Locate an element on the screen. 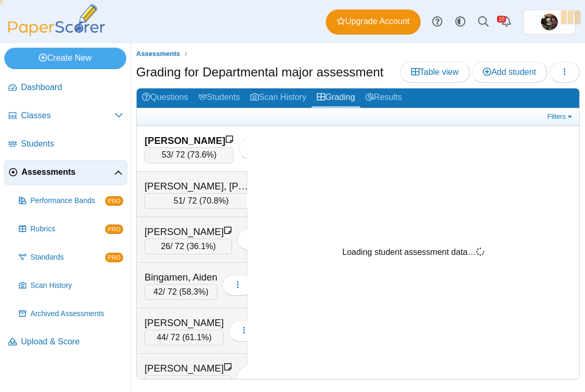  a: Table view is located at coordinates (434, 72).